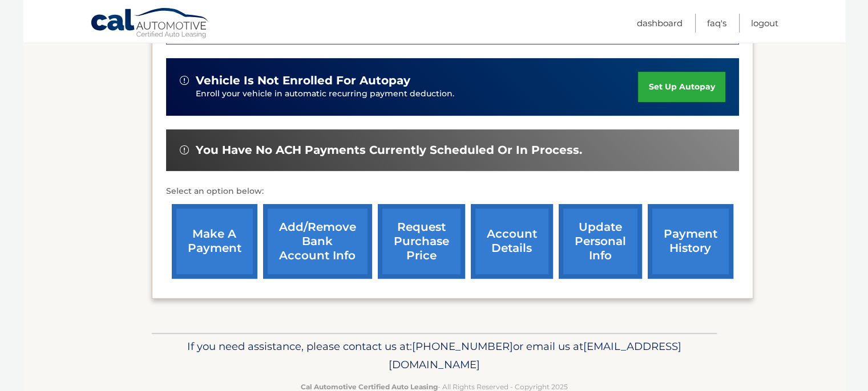 Image resolution: width=868 pixels, height=391 pixels. I want to click on a: FAQ's, so click(717, 23).